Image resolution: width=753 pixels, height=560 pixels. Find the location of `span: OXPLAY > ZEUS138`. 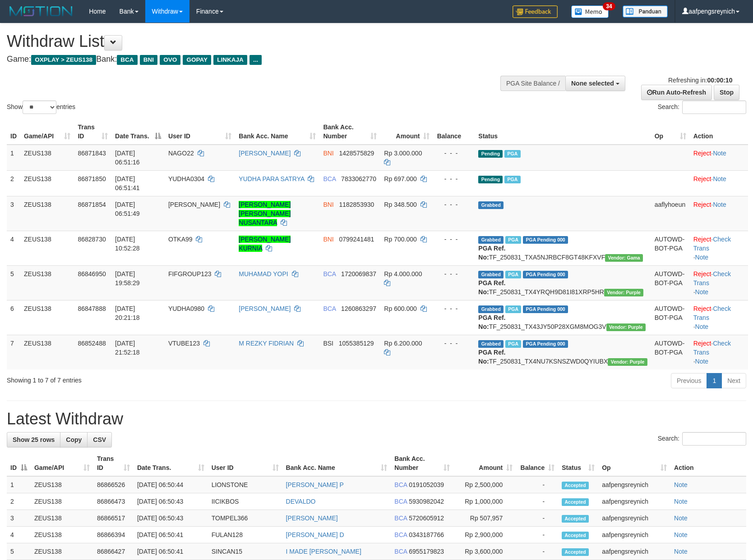

span: OXPLAY > ZEUS138 is located at coordinates (64, 60).